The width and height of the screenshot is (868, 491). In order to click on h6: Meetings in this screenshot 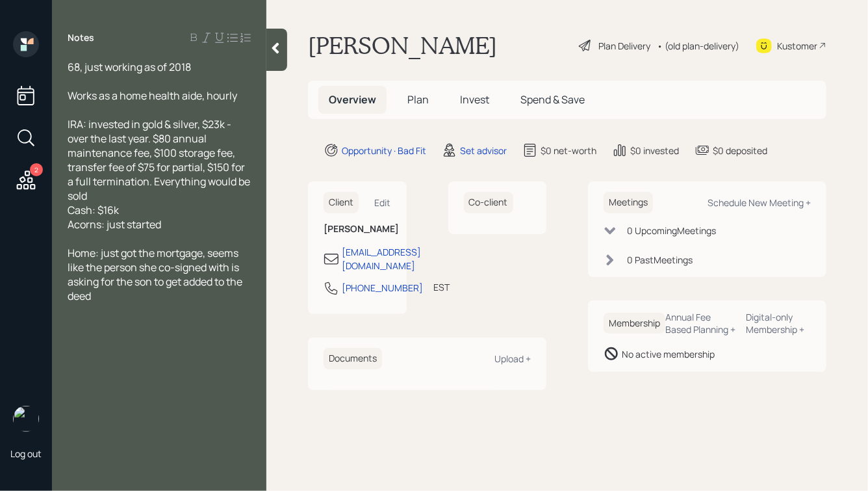, I will do `click(629, 202)`.